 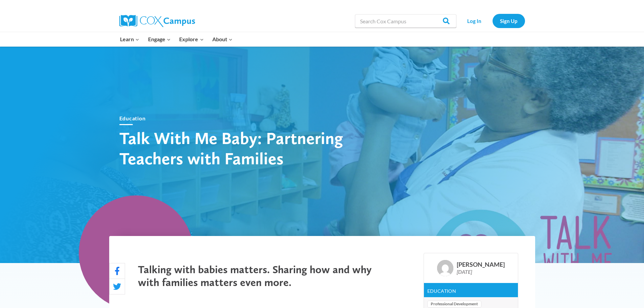 I want to click on span: Explore, so click(x=191, y=39).